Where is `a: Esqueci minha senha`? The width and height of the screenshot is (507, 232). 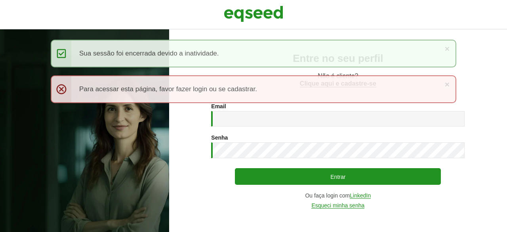 a: Esqueci minha senha is located at coordinates (338, 205).